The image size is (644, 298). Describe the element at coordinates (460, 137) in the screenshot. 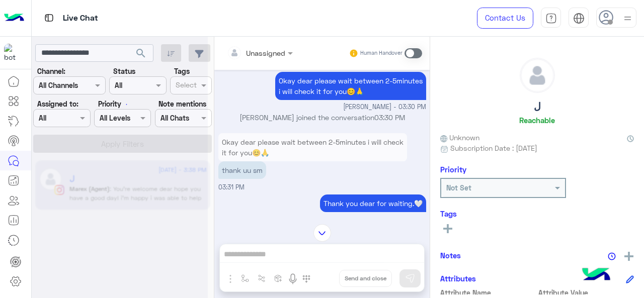

I see `span: Unknown` at that location.